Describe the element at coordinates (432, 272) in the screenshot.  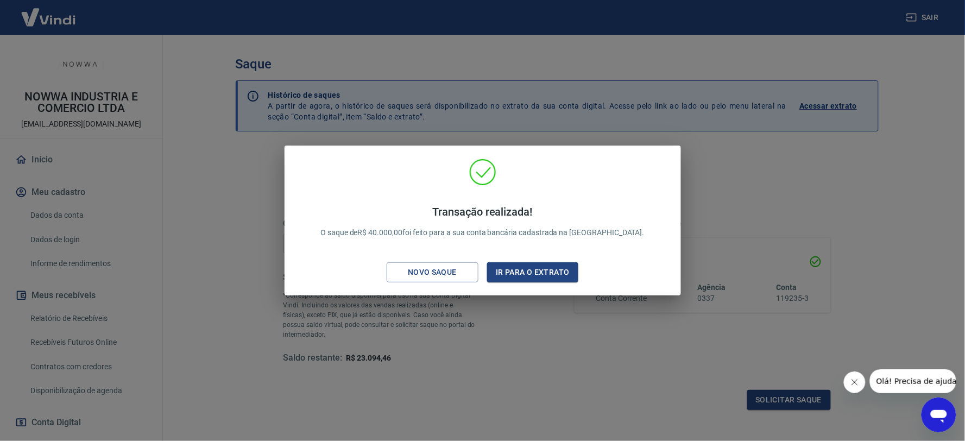
I see `div: Novo saque` at that location.